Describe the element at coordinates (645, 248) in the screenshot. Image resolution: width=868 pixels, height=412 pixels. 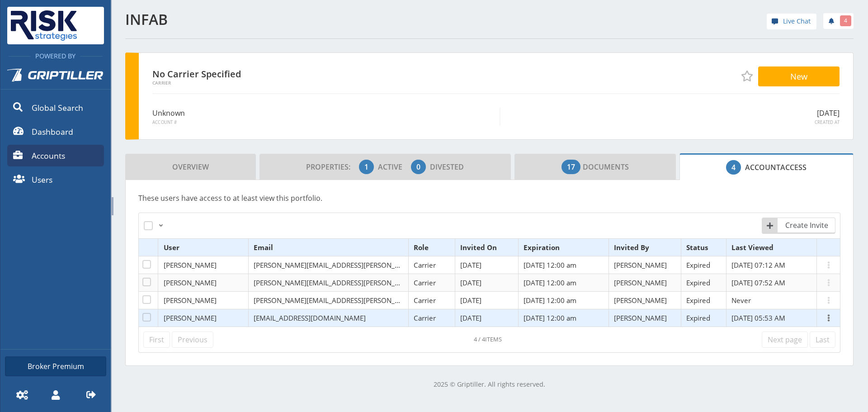
I see `th: Invited By` at that location.